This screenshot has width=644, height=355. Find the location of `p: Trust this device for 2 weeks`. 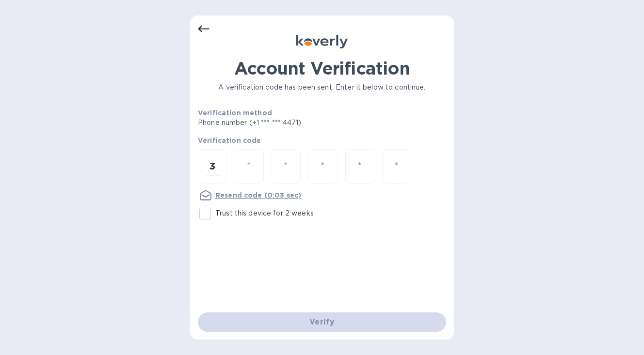

p: Trust this device for 2 weeks is located at coordinates (265, 213).